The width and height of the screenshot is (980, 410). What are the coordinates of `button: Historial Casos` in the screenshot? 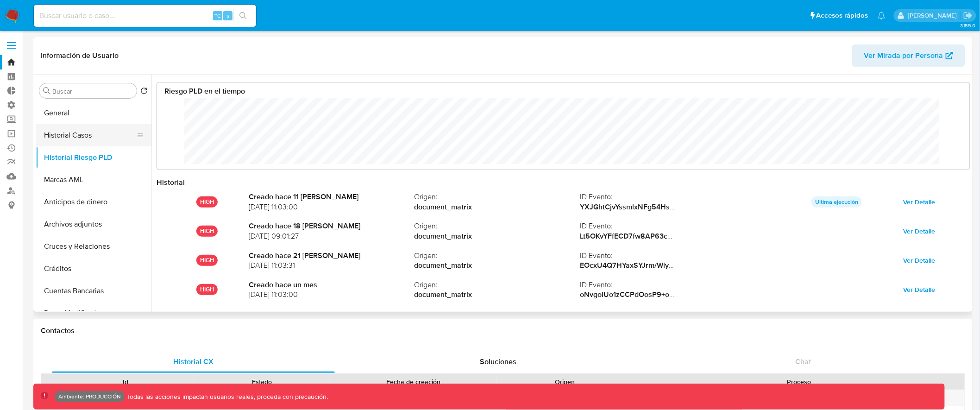 It's located at (90, 135).